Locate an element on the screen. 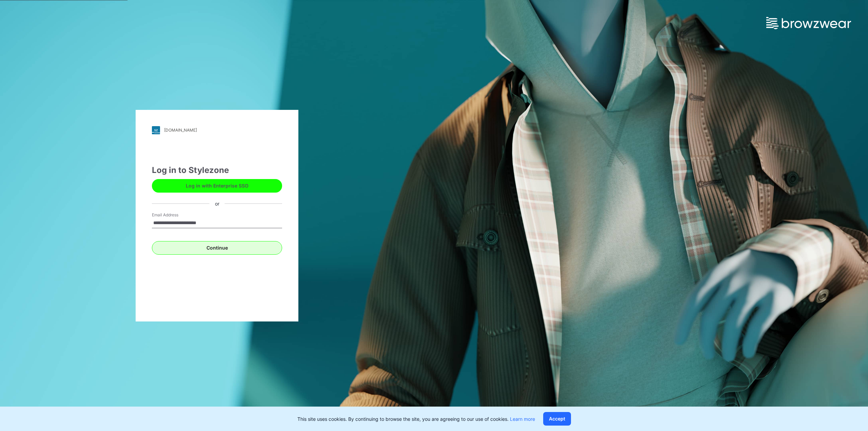 This screenshot has height=431, width=868. button: Log in with Enterprise SSO is located at coordinates (217, 185).